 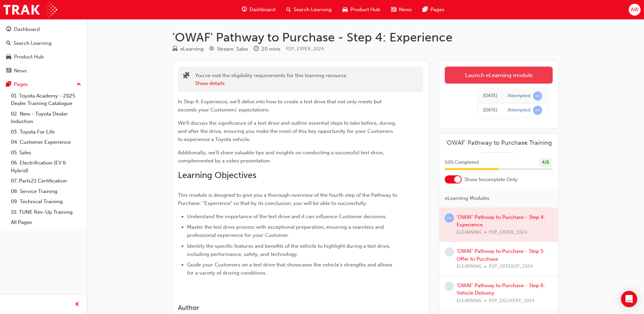 I want to click on span: P2P_DELIVERY_1024, so click(x=512, y=301).